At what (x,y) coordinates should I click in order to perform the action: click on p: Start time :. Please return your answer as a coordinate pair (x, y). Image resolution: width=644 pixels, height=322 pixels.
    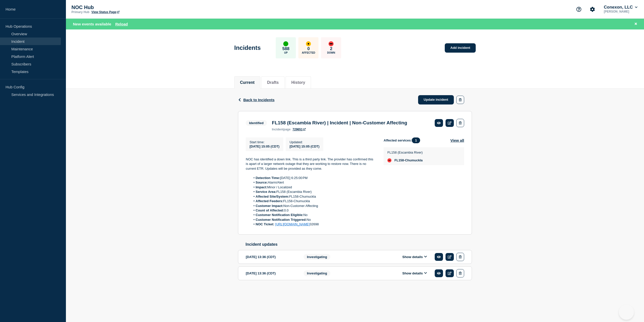
    Looking at the image, I should click on (264, 142).